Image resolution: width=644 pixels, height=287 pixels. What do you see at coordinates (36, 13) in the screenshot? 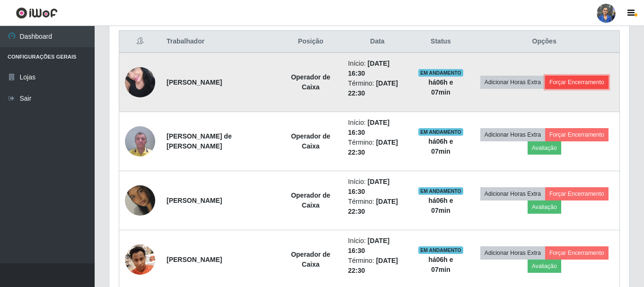
I see `img: CoreUI Logo` at bounding box center [36, 13].